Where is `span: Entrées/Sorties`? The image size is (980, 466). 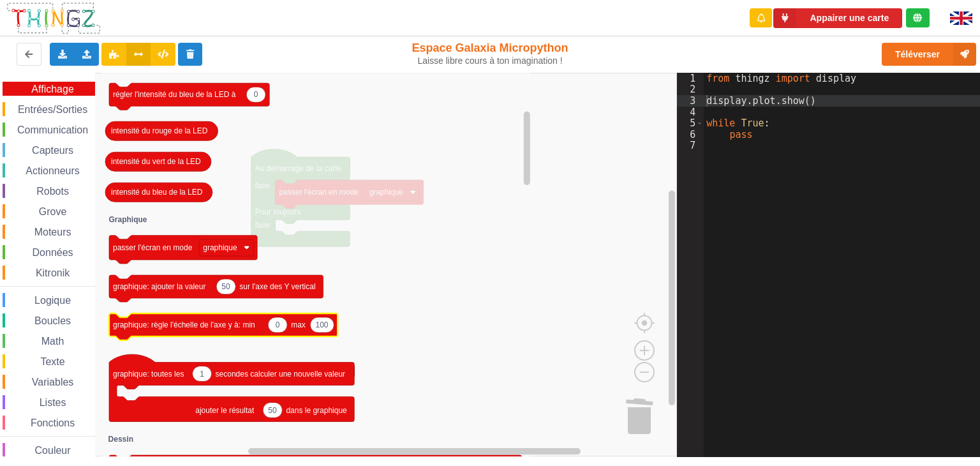 span: Entrées/Sorties is located at coordinates (52, 109).